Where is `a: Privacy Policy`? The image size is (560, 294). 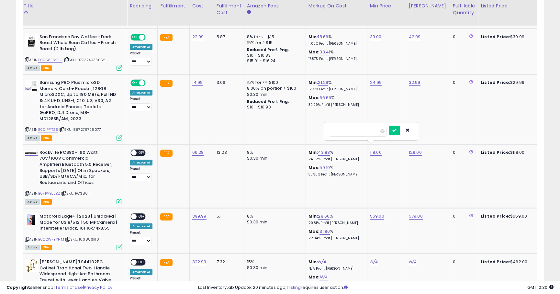
a: Privacy Policy is located at coordinates (98, 287).